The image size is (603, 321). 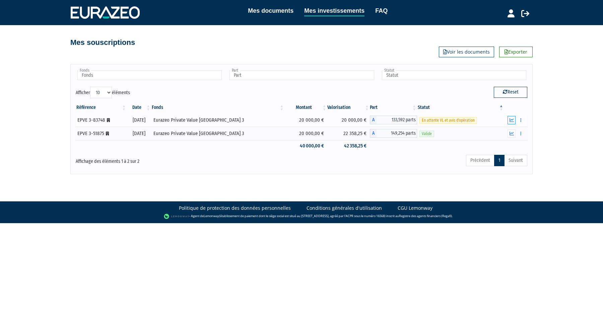 I want to click on a: Conditions générales d'utilisation, so click(x=344, y=208).